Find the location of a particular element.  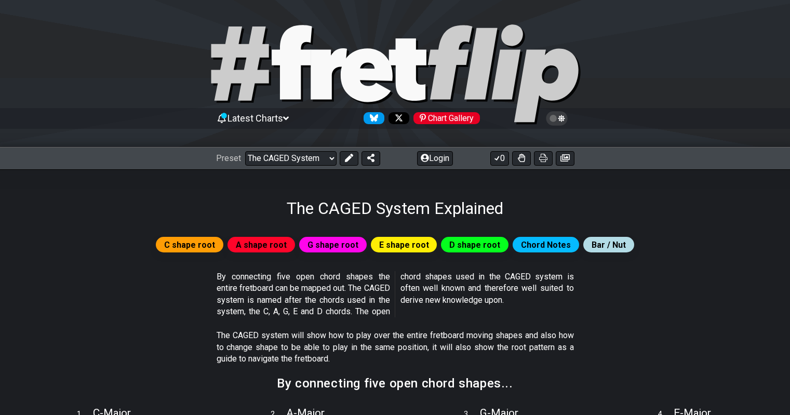

span: Toggle light / dark theme is located at coordinates (557, 118).